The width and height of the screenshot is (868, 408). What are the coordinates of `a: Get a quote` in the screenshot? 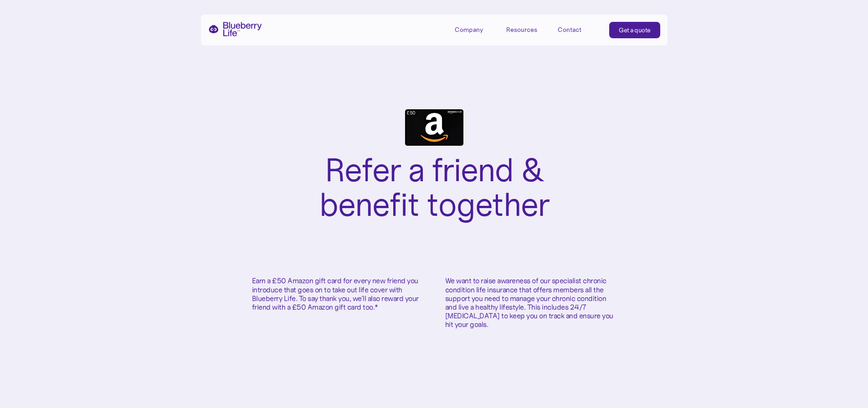 It's located at (635, 30).